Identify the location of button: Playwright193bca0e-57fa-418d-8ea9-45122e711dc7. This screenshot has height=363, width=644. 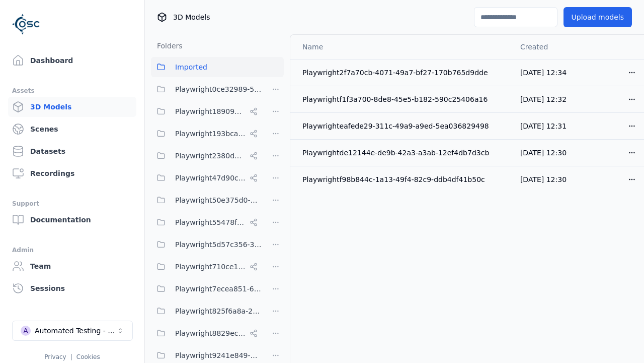
(206, 134).